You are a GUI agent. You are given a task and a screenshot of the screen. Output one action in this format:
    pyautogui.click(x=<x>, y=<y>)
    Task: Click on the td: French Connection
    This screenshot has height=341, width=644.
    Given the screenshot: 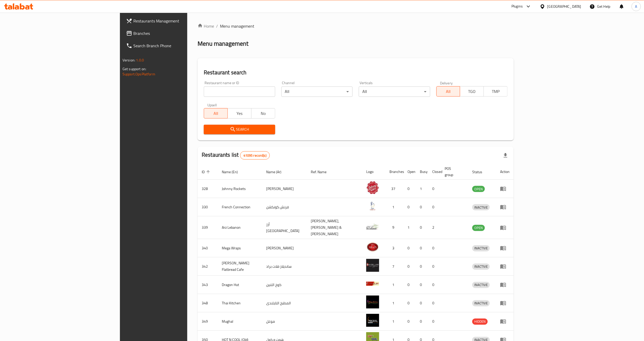 What is the action you would take?
    pyautogui.click(x=240, y=207)
    